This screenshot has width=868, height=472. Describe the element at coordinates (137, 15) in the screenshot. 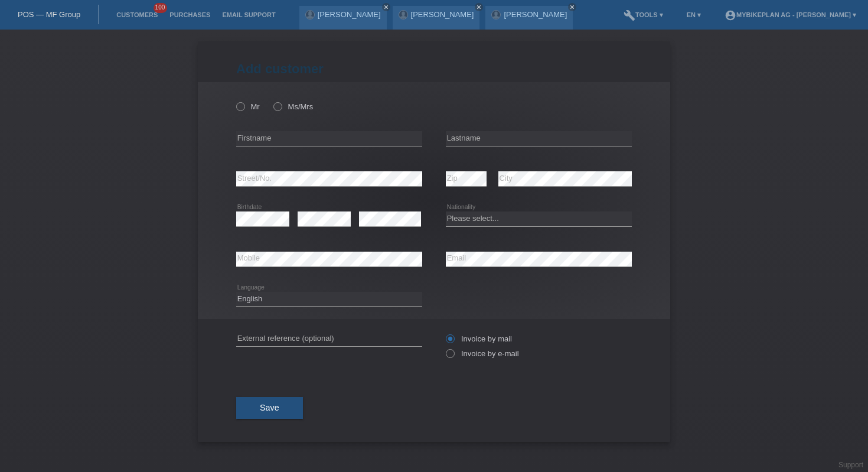

I see `a: Customers` at that location.